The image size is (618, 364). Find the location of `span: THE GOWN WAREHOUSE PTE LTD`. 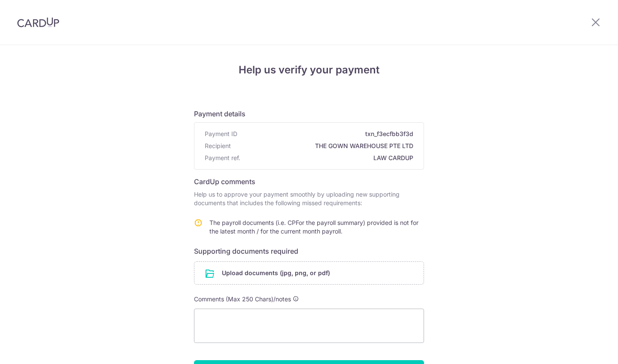

span: THE GOWN WAREHOUSE PTE LTD is located at coordinates (324, 146).